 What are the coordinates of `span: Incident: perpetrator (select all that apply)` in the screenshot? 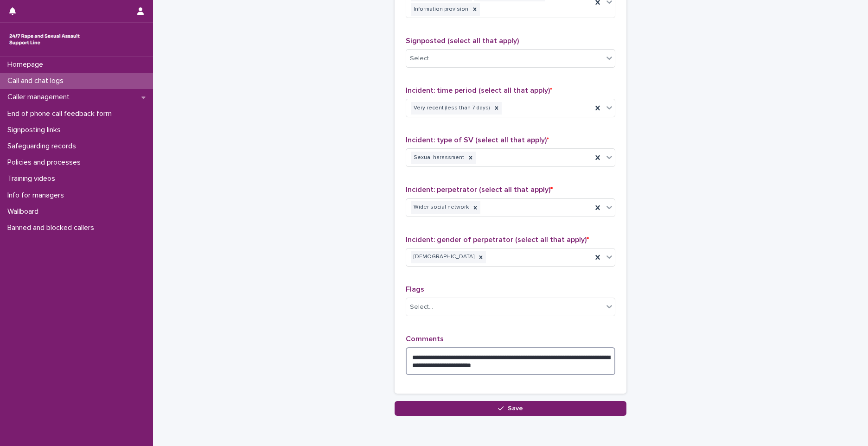 It's located at (479, 190).